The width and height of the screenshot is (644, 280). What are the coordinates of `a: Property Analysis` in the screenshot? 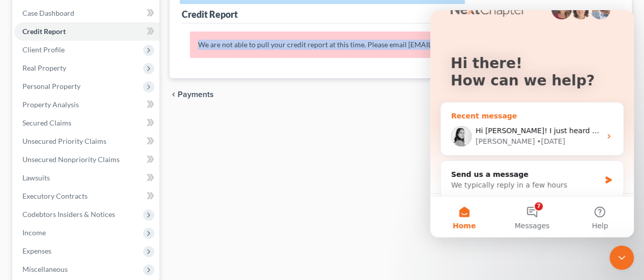 It's located at (86, 105).